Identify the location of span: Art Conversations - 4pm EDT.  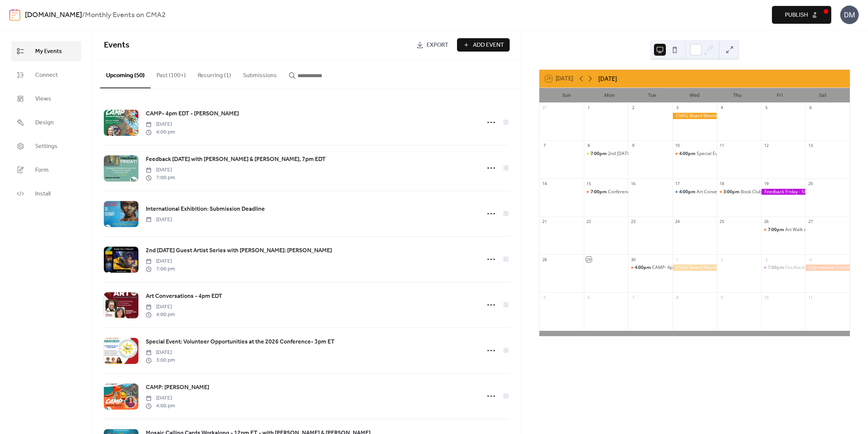
(184, 296).